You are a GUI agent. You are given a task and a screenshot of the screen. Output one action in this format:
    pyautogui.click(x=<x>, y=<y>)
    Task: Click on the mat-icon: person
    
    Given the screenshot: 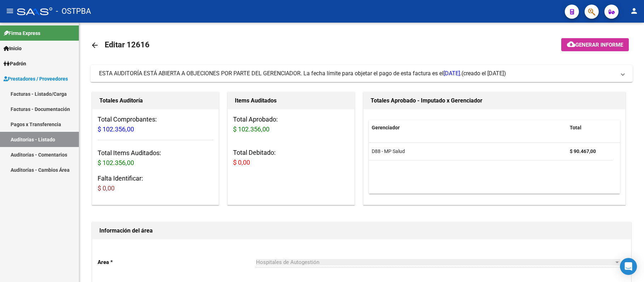 What is the action you would take?
    pyautogui.click(x=634, y=11)
    